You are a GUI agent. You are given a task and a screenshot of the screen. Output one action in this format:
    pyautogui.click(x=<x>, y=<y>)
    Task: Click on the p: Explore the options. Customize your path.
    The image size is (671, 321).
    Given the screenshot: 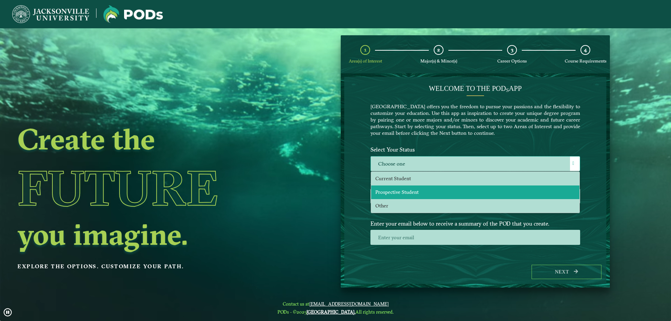 What is the action you would take?
    pyautogui.click(x=151, y=267)
    